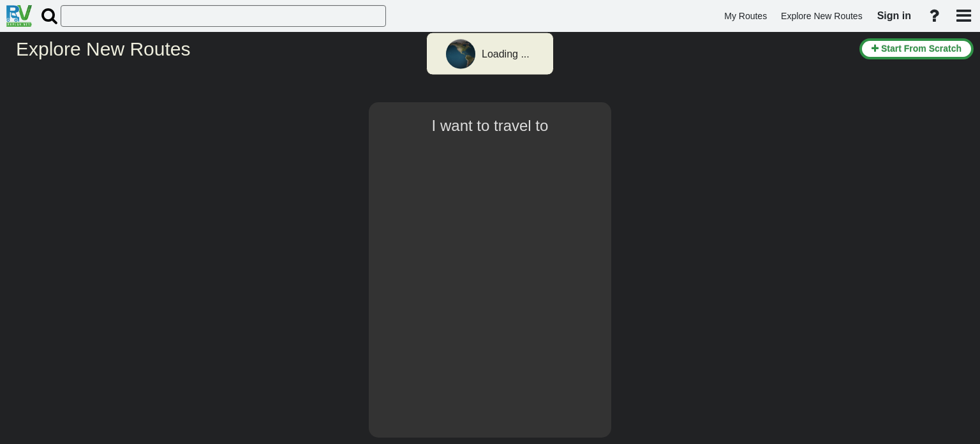  What do you see at coordinates (19, 16) in the screenshot?
I see `img: RvPlanetLogo.png` at bounding box center [19, 16].